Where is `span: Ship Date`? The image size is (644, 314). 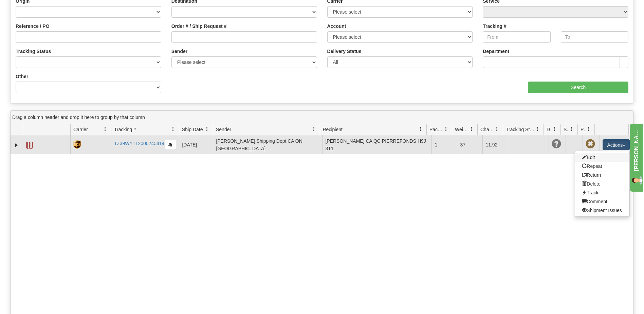
span: Ship Date is located at coordinates (192, 129).